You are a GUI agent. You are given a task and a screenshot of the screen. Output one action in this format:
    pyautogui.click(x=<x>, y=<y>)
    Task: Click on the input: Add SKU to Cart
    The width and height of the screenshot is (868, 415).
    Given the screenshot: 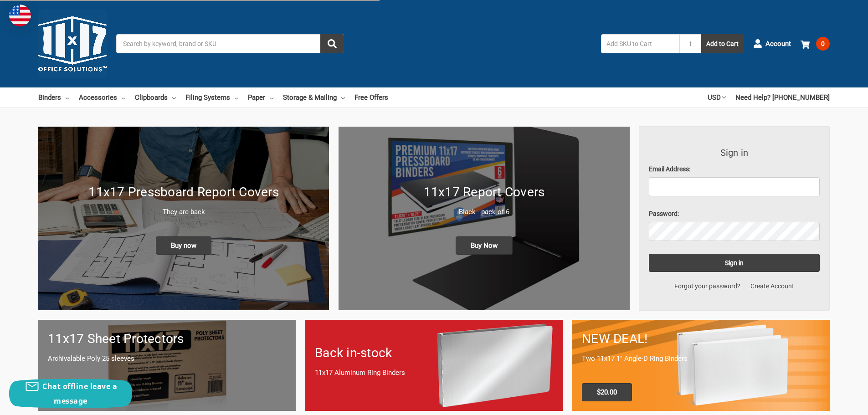 What is the action you would take?
    pyautogui.click(x=640, y=44)
    